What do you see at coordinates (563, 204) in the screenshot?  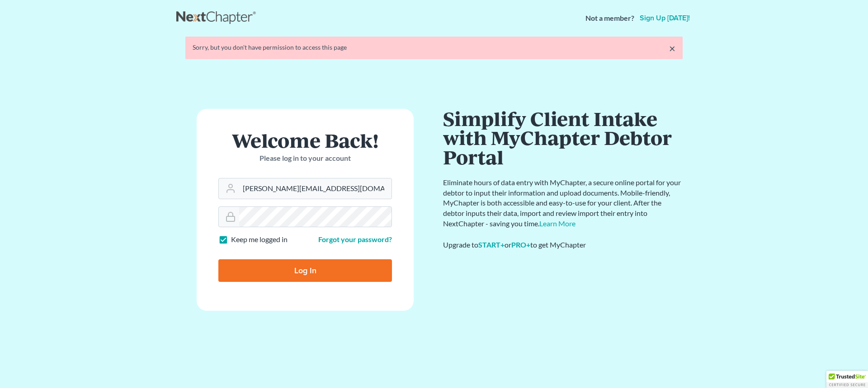 I see `p: Eliminate hours of data entry with MyChapter, a secure online portal for your debtor to input the...` at bounding box center [563, 204].